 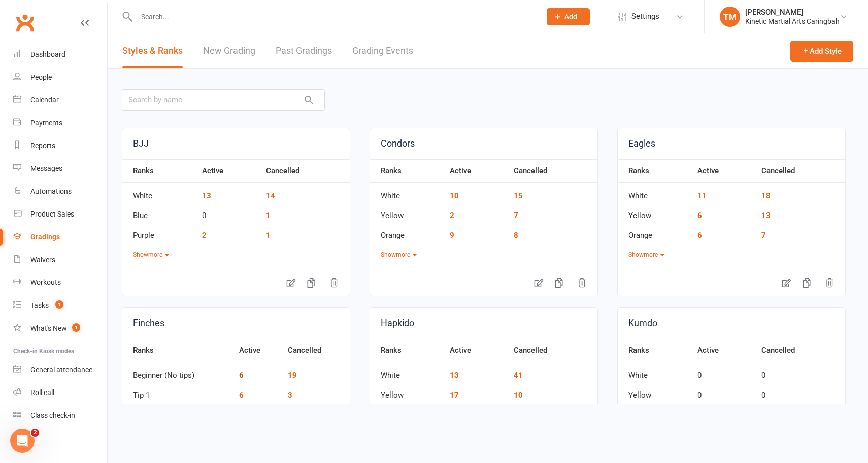 I want to click on div: Calendar, so click(x=45, y=100).